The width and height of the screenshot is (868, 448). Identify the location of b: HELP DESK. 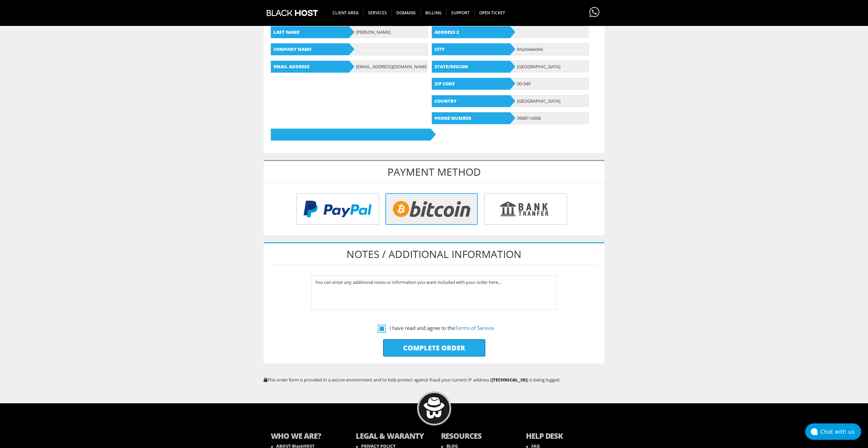
(562, 436).